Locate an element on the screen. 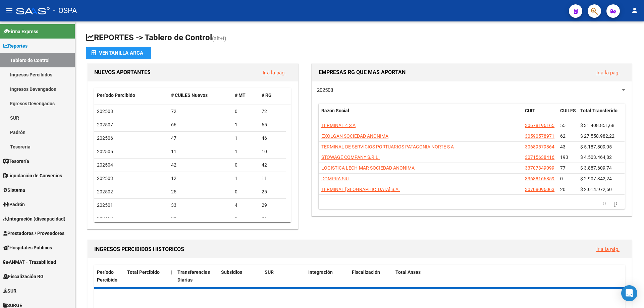 The width and height of the screenshot is (644, 308). span: CUILES is located at coordinates (568, 110).